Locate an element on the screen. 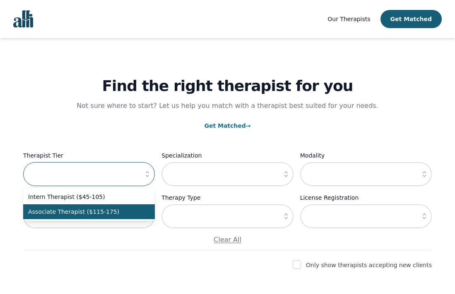 This screenshot has width=455, height=294. label: Only show therapists accepting new clients is located at coordinates (369, 265).